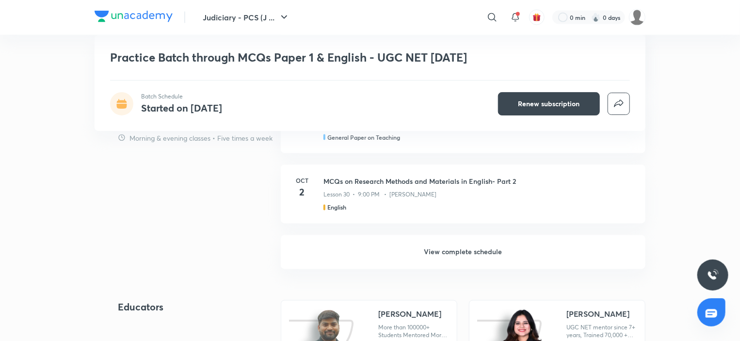 Image resolution: width=740 pixels, height=341 pixels. Describe the element at coordinates (201, 137) in the screenshot. I see `p: Morning & evening classes • Five times a week` at that location.